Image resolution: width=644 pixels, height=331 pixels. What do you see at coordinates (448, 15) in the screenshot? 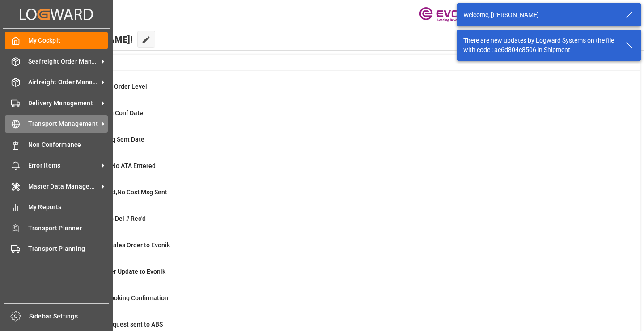
I see `img: Evonik-brand-mark-Deep-Purple-RGB.jpeg_1700498283.jpeg` at bounding box center [448, 15].